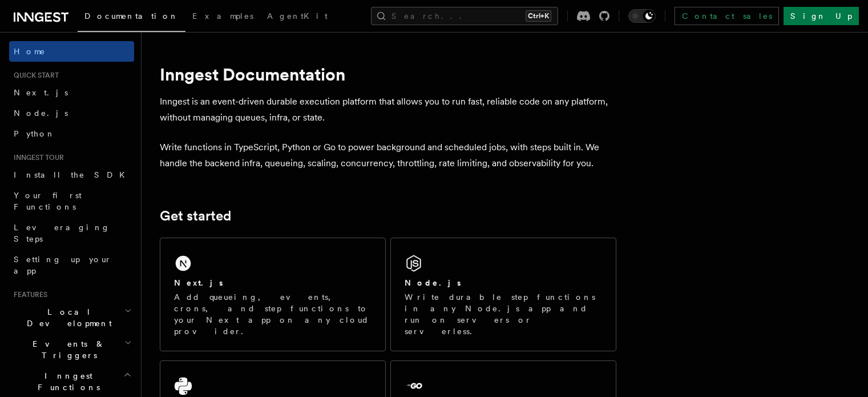  Describe the element at coordinates (388, 155) in the screenshot. I see `p: Write functions in TypeScript, Python or Go to power background and scheduled jobs, with steps bu...` at that location.